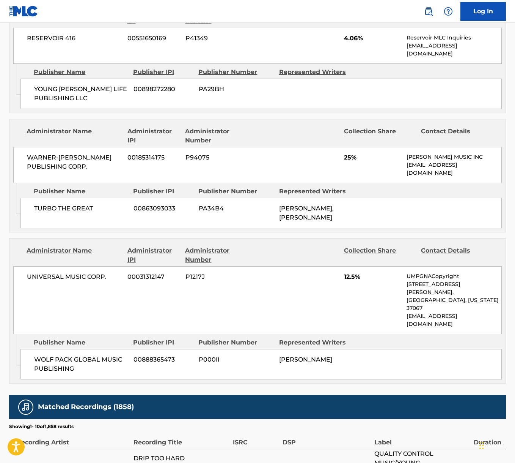 The width and height of the screenshot is (515, 463). What do you see at coordinates (163, 208) in the screenshot?
I see `span: 00863093033` at bounding box center [163, 208].